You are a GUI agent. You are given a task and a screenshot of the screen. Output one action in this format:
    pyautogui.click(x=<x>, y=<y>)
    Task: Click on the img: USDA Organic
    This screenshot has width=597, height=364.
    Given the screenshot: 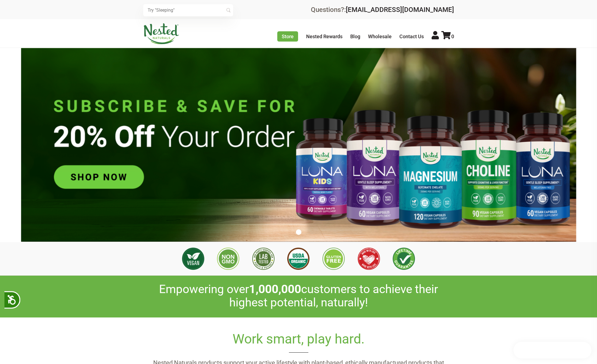 What is the action you would take?
    pyautogui.click(x=298, y=259)
    